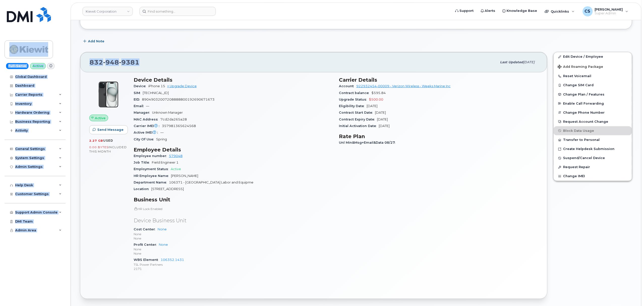  Describe the element at coordinates (580, 67) in the screenshot. I see `span: Add Roaming Package` at that location.